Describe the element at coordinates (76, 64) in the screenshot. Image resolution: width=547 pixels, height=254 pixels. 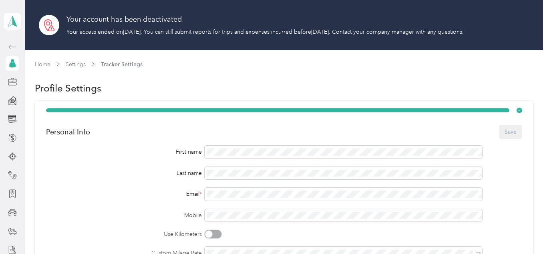
I see `a: Settings` at that location.